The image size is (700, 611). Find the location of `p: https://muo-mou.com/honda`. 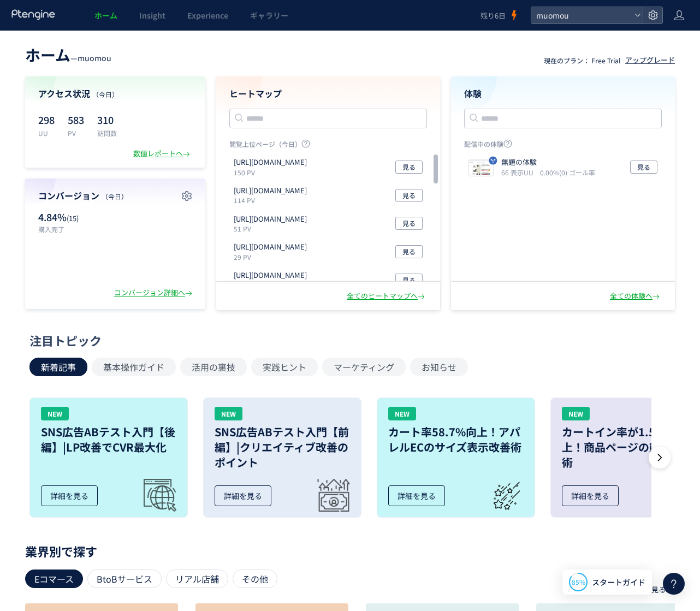

p: https://muo-mou.com/honda is located at coordinates (270, 162).